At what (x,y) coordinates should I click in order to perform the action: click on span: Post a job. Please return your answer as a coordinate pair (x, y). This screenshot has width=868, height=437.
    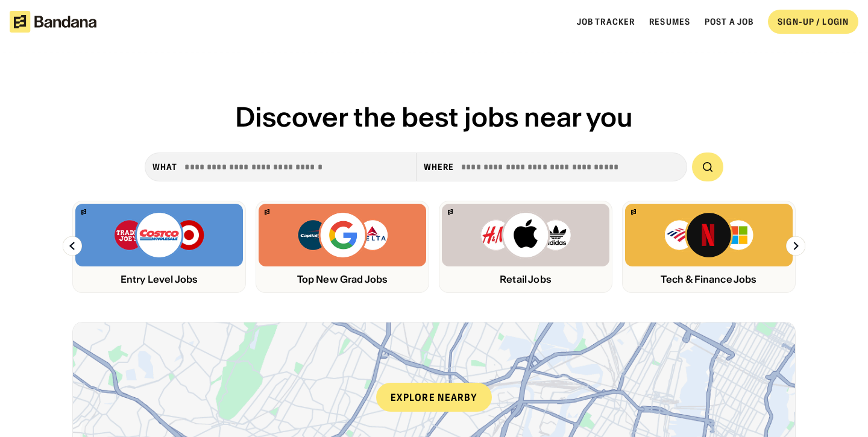
    Looking at the image, I should click on (729, 21).